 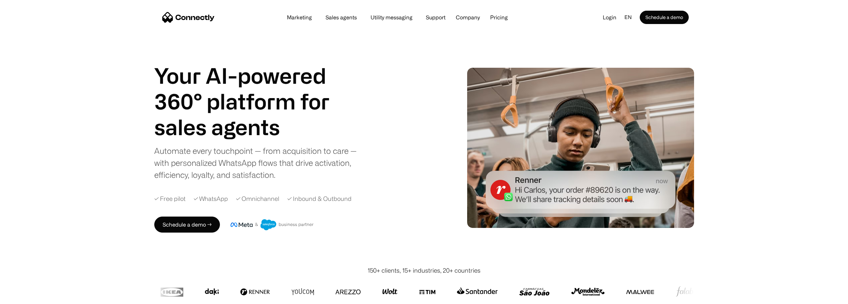 What do you see at coordinates (254, 127) in the screenshot?
I see `div: 1 of 4` at bounding box center [254, 127].